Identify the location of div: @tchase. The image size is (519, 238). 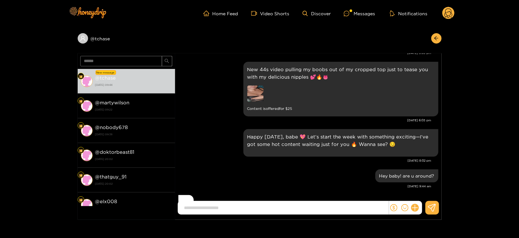
(126, 38).